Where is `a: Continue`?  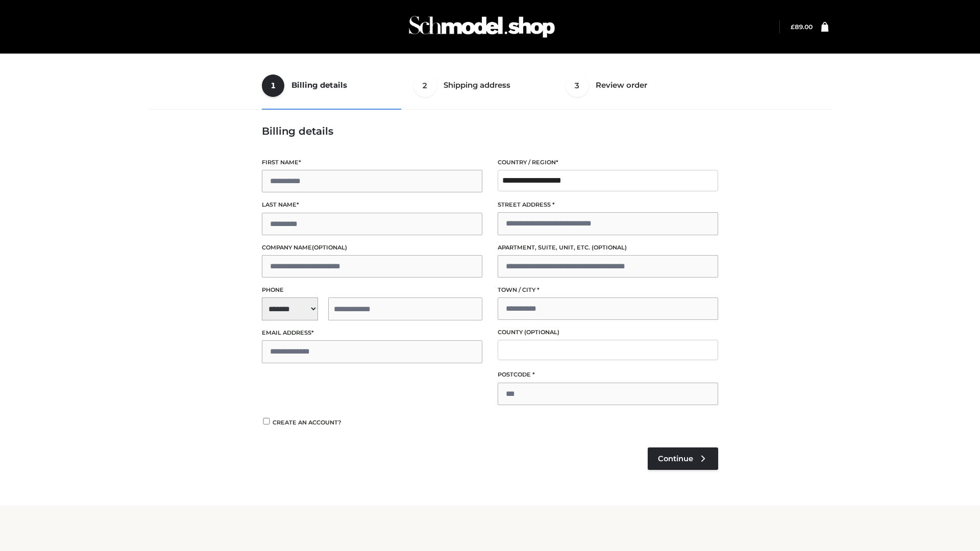
a: Continue is located at coordinates (683, 459).